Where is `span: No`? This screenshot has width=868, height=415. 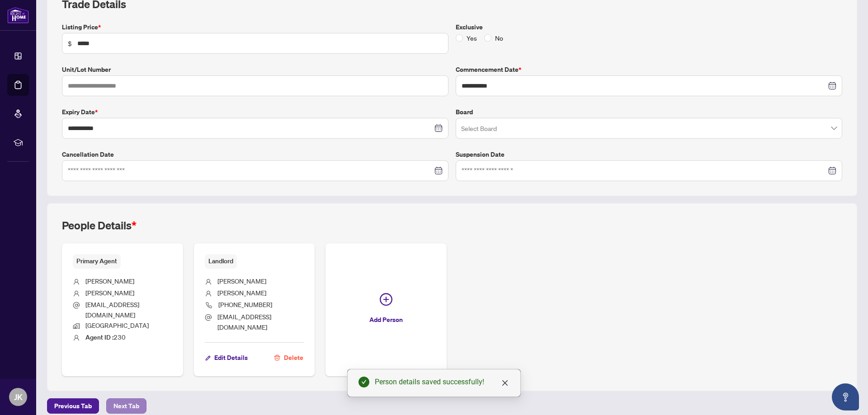 span: No is located at coordinates (499, 38).